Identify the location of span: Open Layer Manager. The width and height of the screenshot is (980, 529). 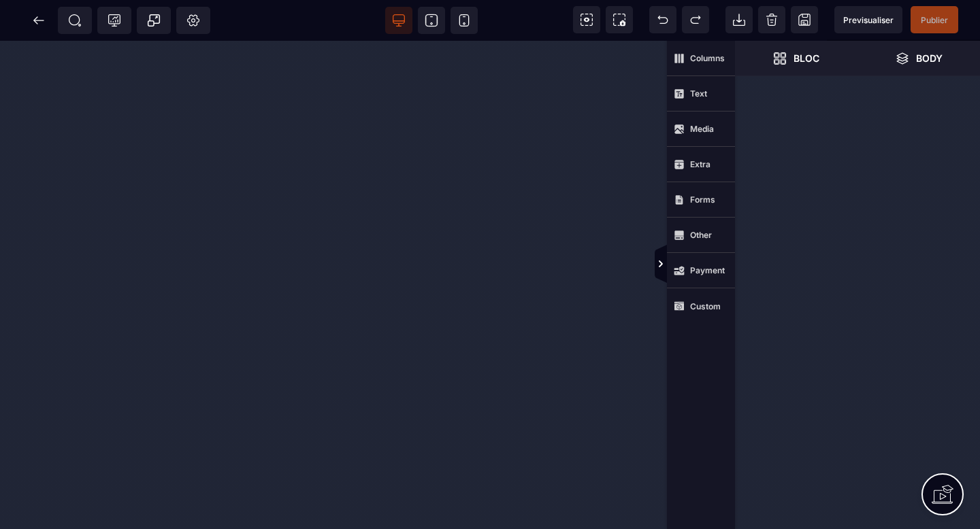
(918, 58).